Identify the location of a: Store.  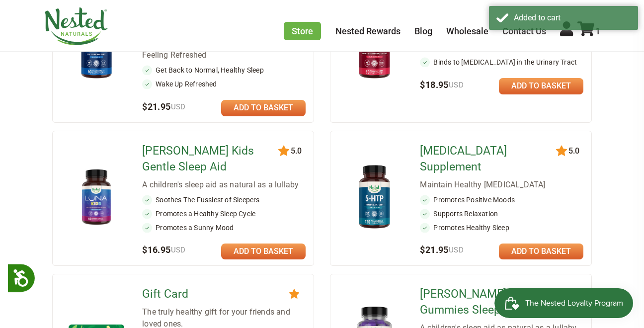
(302, 31).